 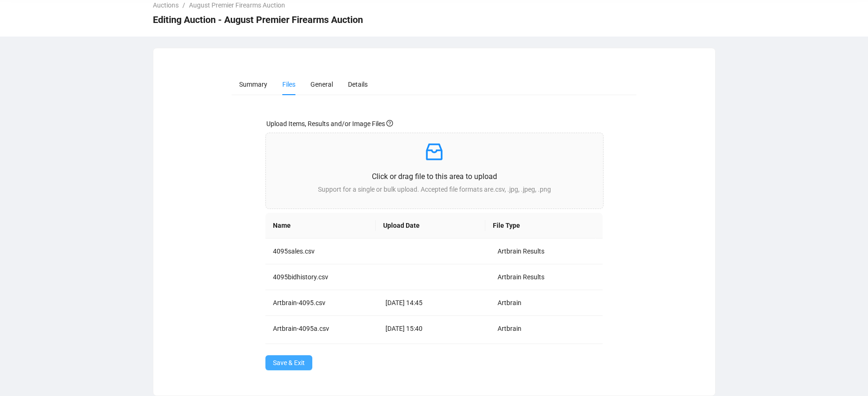 I want to click on td: 4095bidhistory.csv, so click(x=321, y=277).